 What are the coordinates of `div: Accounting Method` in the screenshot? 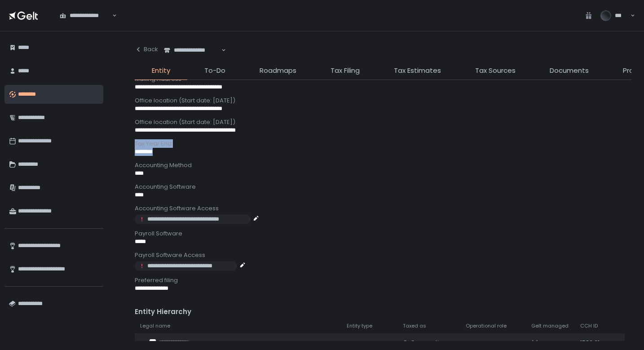 It's located at (383, 165).